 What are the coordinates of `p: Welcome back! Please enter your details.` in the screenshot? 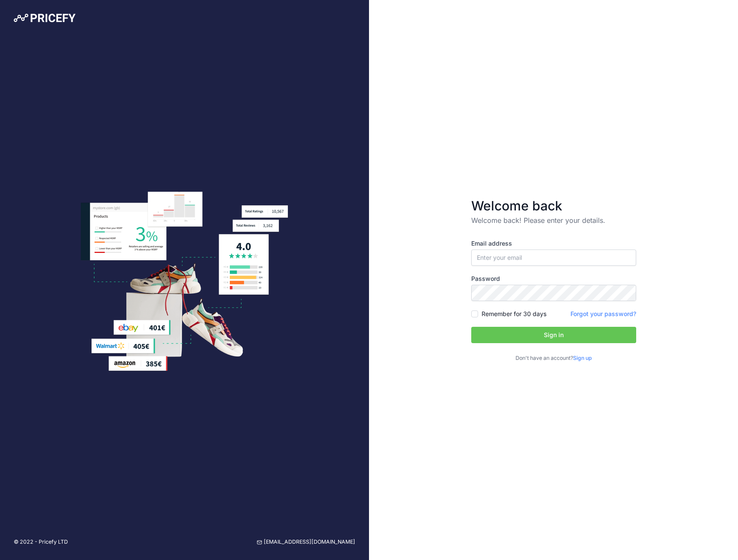 It's located at (554, 220).